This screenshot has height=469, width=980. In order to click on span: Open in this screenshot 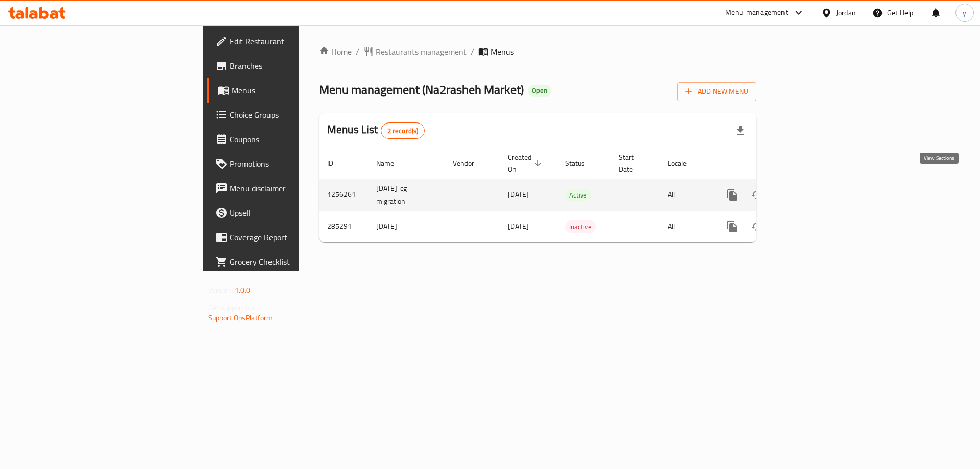, I will do `click(540, 91)`.